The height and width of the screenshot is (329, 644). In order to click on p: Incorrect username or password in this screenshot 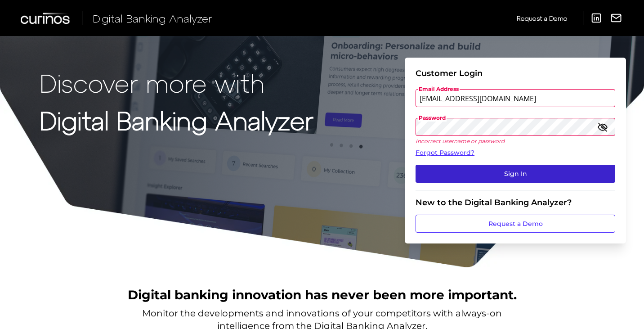, I will do `click(515, 141)`.